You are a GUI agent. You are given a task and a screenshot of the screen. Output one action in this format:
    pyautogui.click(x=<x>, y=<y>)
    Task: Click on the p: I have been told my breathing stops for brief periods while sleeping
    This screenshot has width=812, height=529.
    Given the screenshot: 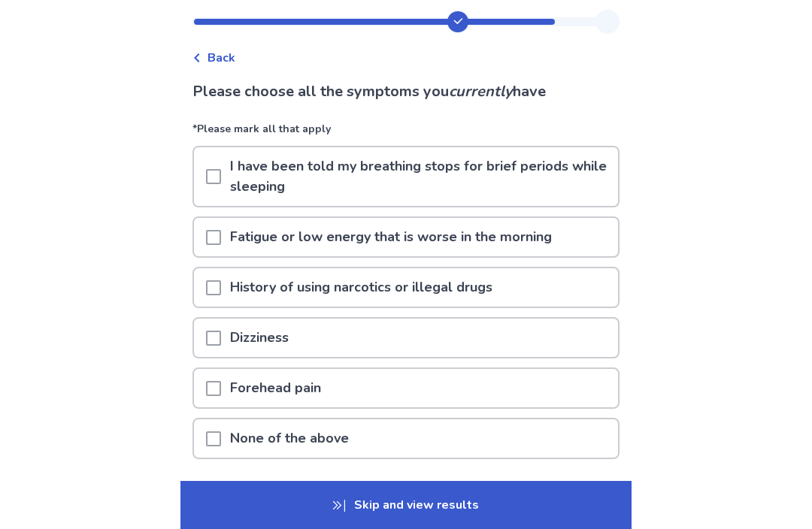 What is the action you would take?
    pyautogui.click(x=419, y=177)
    